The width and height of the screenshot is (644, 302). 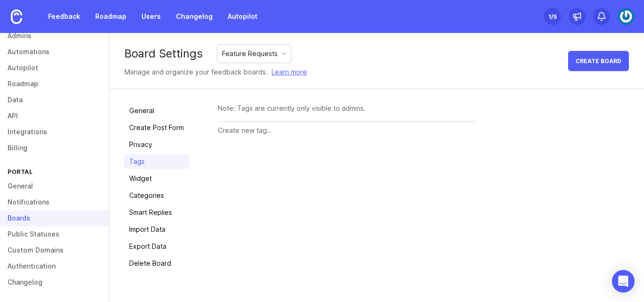 What do you see at coordinates (624, 282) in the screenshot?
I see `div: Open Intercom Messenger` at bounding box center [624, 282].